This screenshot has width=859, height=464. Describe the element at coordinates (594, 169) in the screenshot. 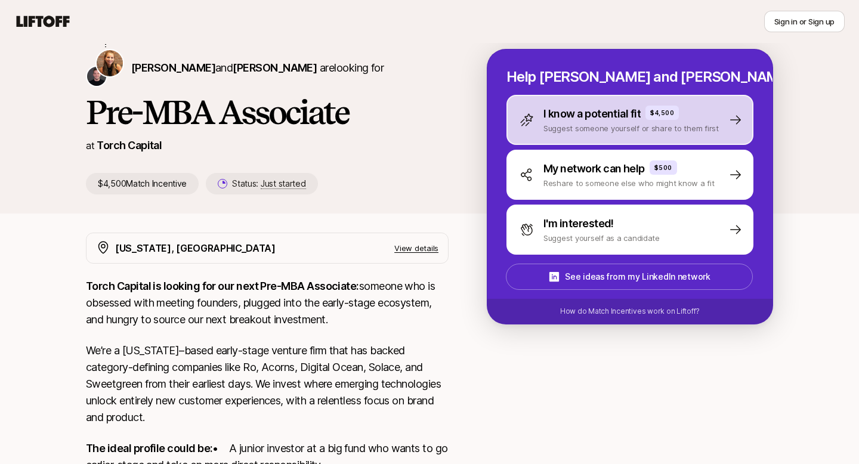

I see `p: My network can help` at that location.